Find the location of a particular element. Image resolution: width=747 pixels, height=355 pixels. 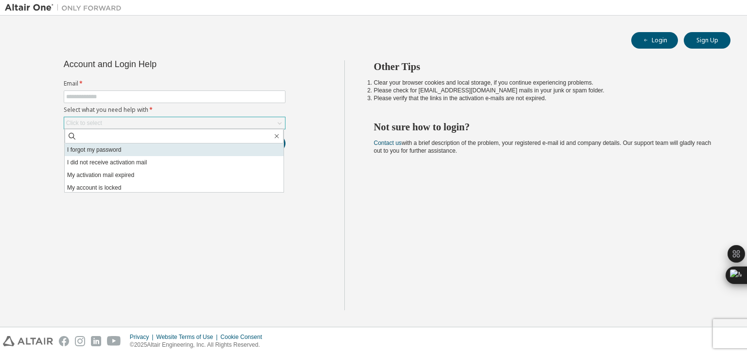

li: I forgot my password is located at coordinates (174, 150).